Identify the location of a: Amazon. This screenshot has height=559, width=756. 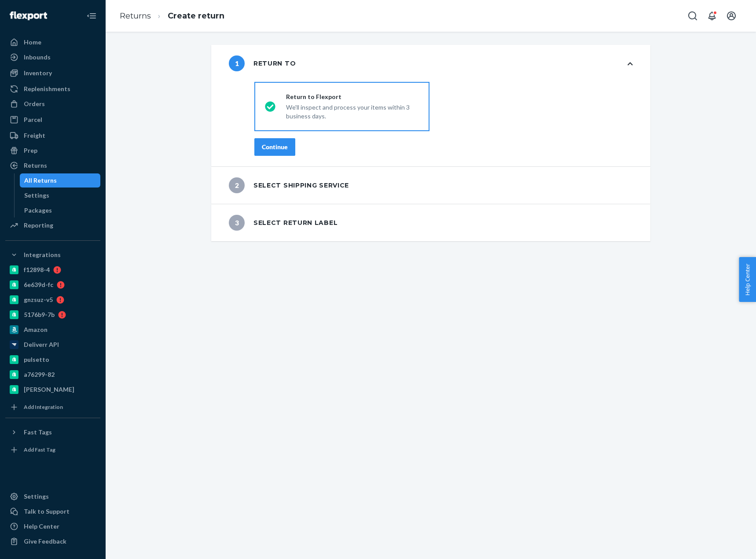
(53, 330).